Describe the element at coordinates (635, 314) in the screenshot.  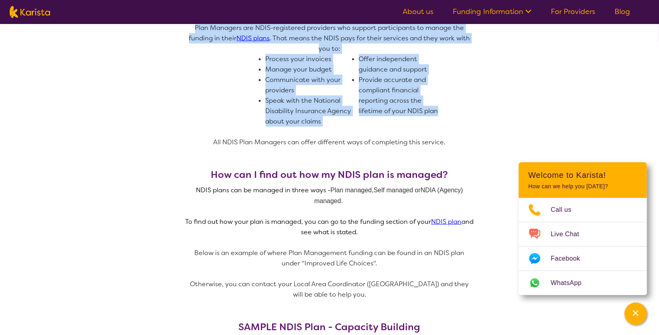
I see `button: Channel Menu` at that location.